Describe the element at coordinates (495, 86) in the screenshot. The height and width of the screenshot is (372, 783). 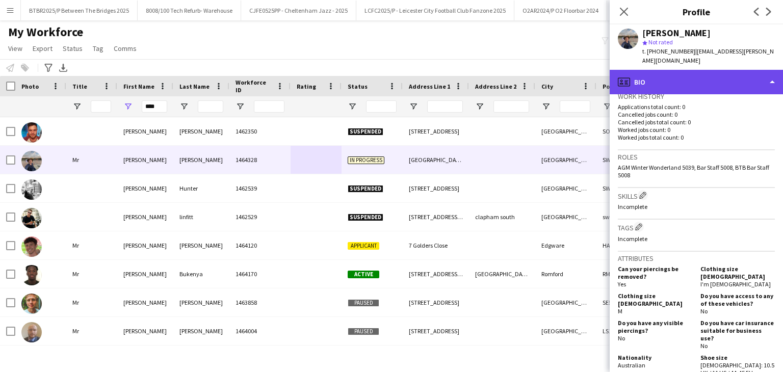
I see `span: Address Line 2` at that location.